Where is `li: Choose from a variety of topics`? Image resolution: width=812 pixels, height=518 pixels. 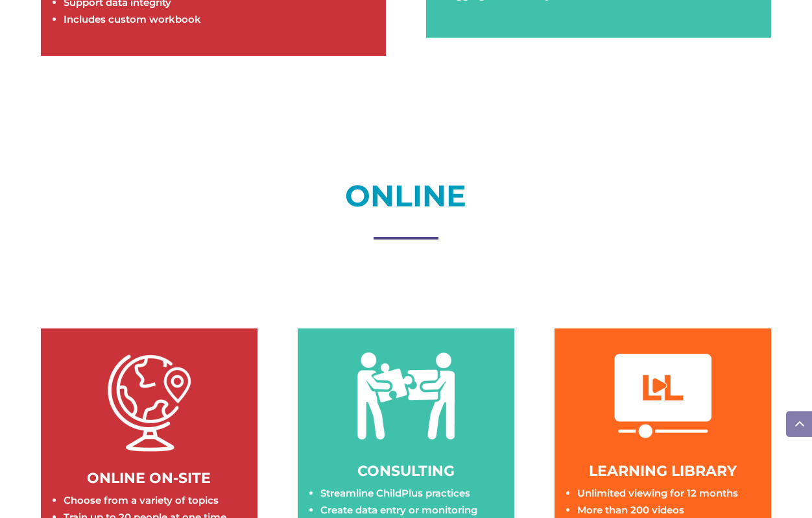
li: Choose from a variety of topics is located at coordinates (154, 500).